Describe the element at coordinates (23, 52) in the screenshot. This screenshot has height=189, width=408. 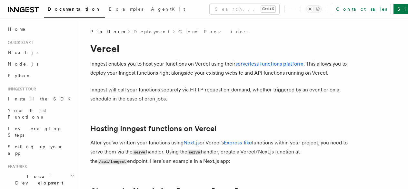
I see `span: Next.js` at that location.